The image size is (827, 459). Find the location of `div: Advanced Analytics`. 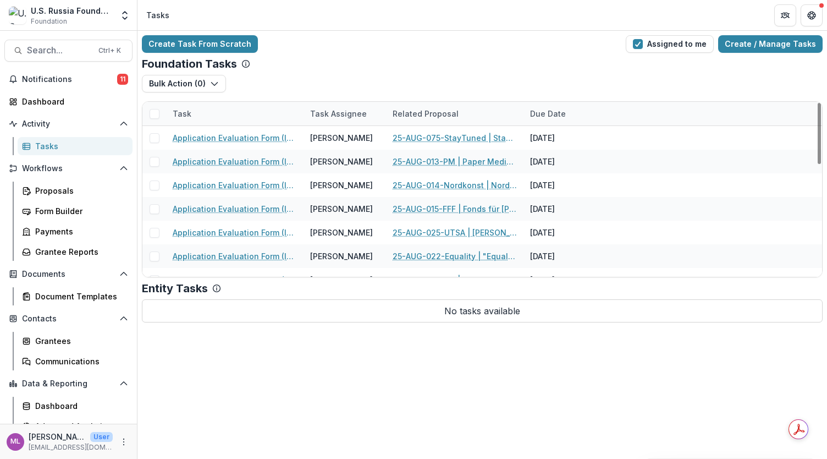

div: Advanced Analytics is located at coordinates (79, 426).